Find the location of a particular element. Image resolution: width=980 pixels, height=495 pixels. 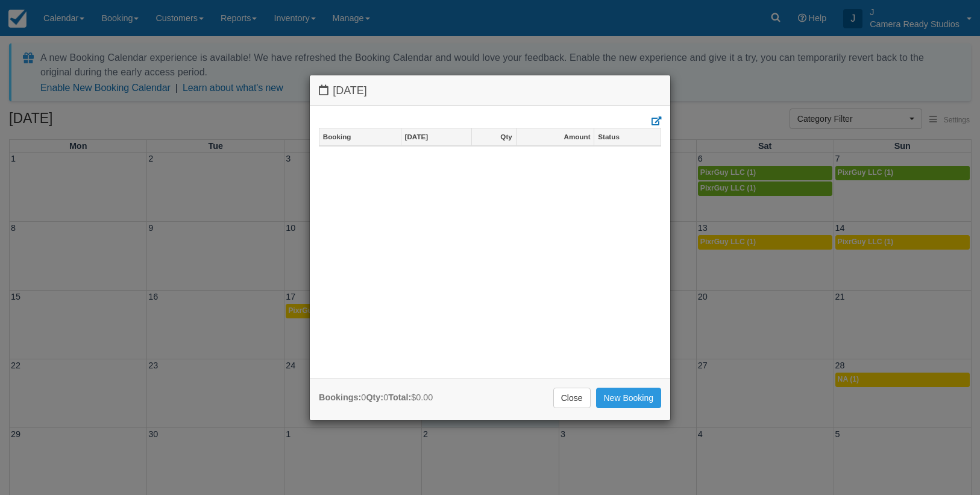

a: Qty is located at coordinates (494, 137).